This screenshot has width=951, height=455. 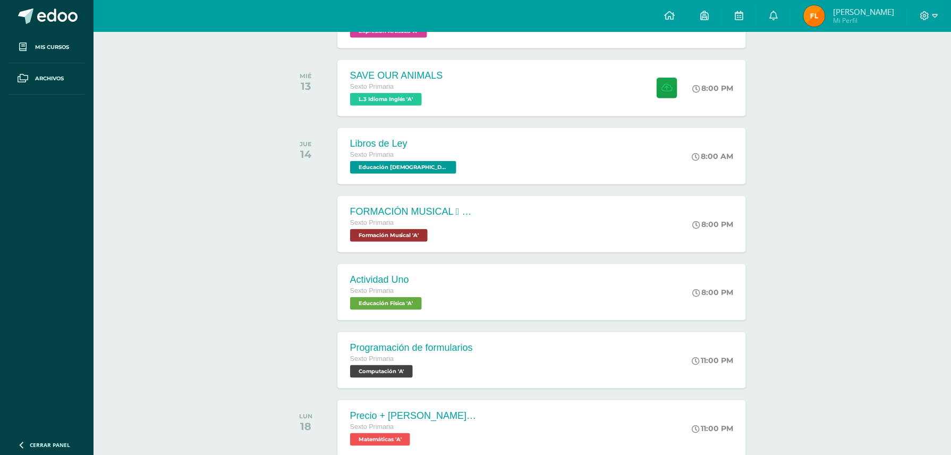 What do you see at coordinates (386, 303) in the screenshot?
I see `span: Educación Física 'A'` at bounding box center [386, 303].